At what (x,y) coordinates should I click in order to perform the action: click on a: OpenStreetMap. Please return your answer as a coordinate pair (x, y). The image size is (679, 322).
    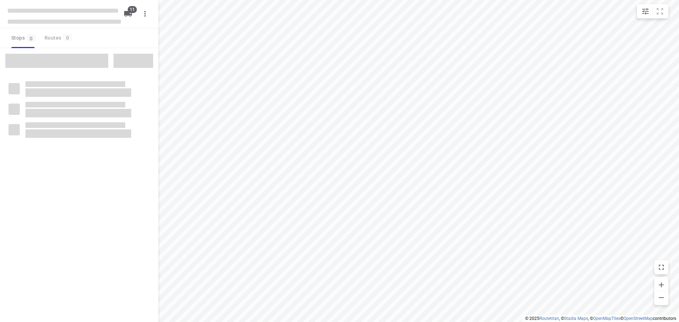
    Looking at the image, I should click on (638, 318).